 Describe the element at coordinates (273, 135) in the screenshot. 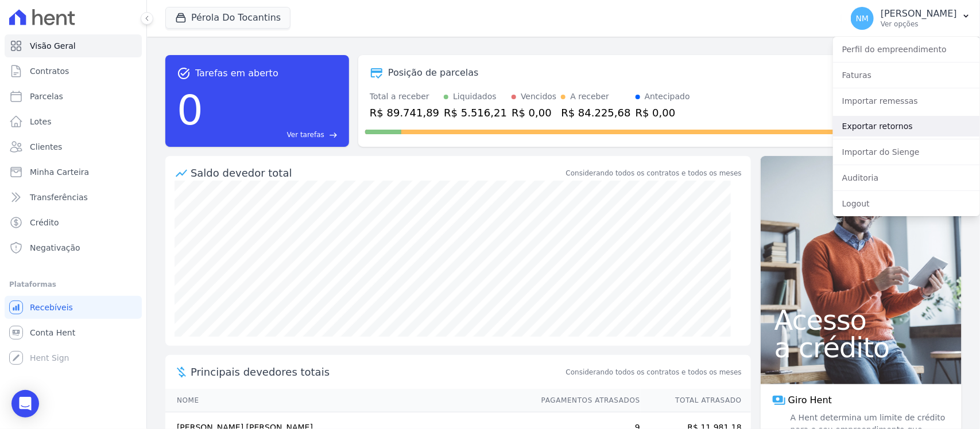

I see `a: Ver tarefas east` at that location.